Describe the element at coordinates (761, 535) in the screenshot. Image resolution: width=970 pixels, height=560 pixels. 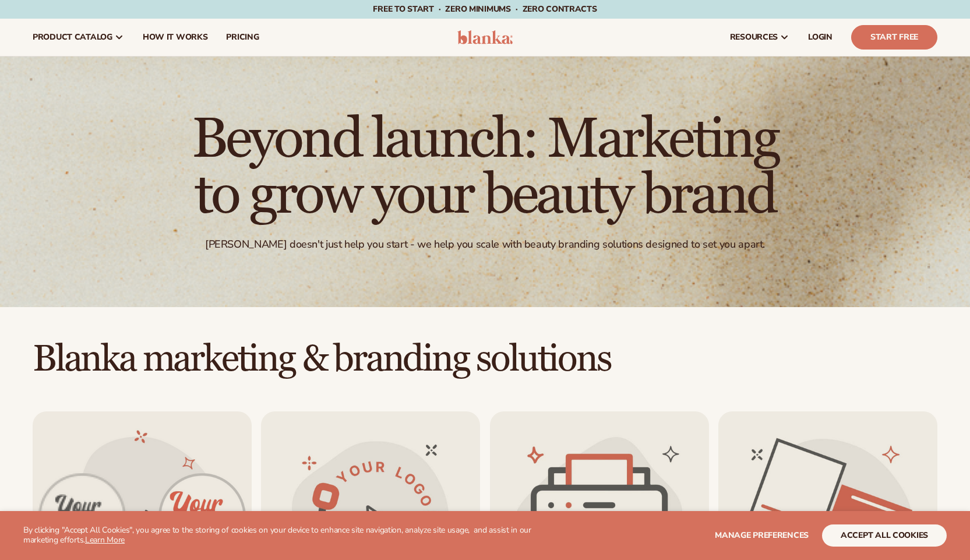
I see `span: Manage preferences` at that location.